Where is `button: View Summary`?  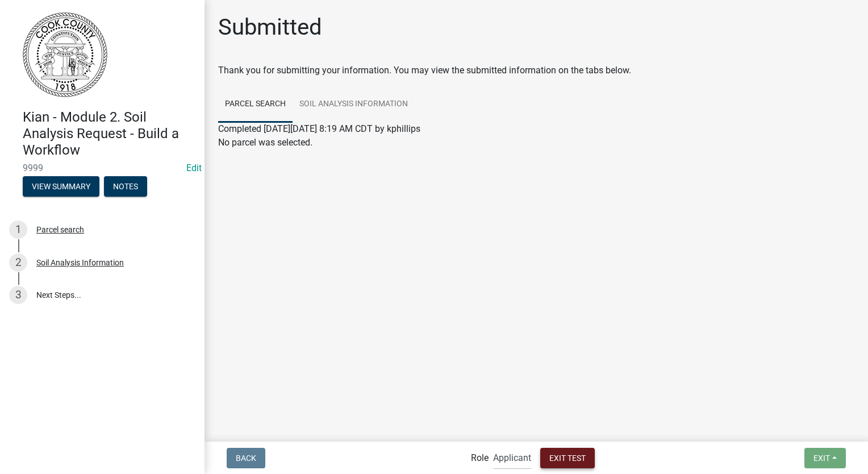
button: View Summary is located at coordinates (61, 187).